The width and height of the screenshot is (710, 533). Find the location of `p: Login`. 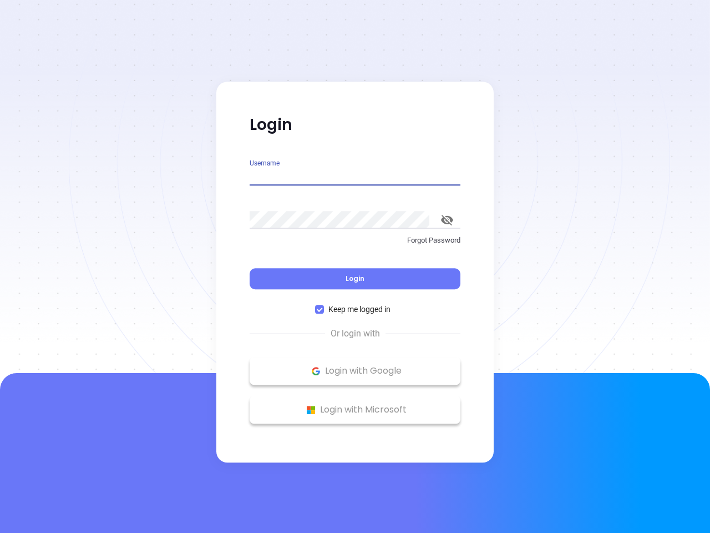

p: Login is located at coordinates (355, 125).